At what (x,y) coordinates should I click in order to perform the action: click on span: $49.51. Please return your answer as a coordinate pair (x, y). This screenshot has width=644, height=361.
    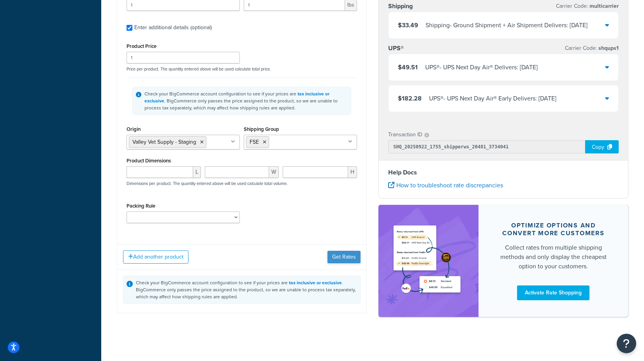
    Looking at the image, I should click on (408, 67).